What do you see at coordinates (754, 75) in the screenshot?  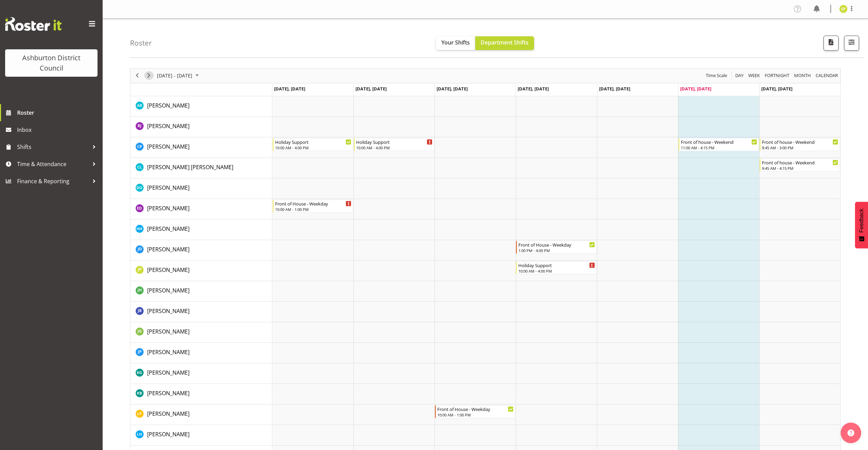 I see `span: Week` at bounding box center [754, 75].